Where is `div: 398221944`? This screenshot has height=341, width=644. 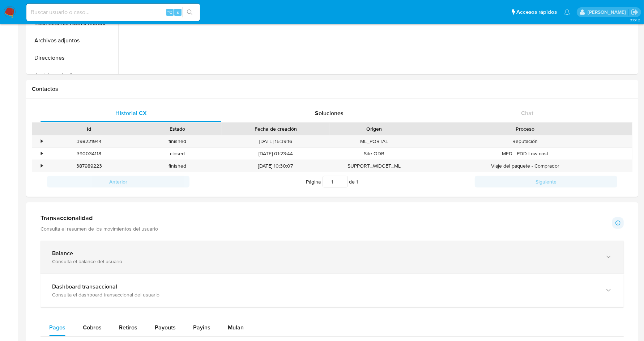 div: 398221944 is located at coordinates (89, 141).